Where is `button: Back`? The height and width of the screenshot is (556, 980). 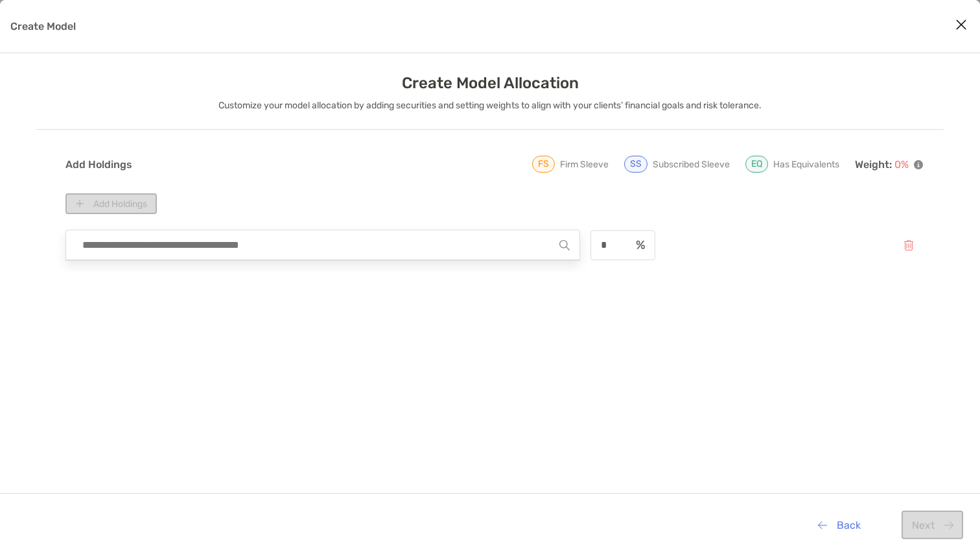
button: Back is located at coordinates (839, 525).